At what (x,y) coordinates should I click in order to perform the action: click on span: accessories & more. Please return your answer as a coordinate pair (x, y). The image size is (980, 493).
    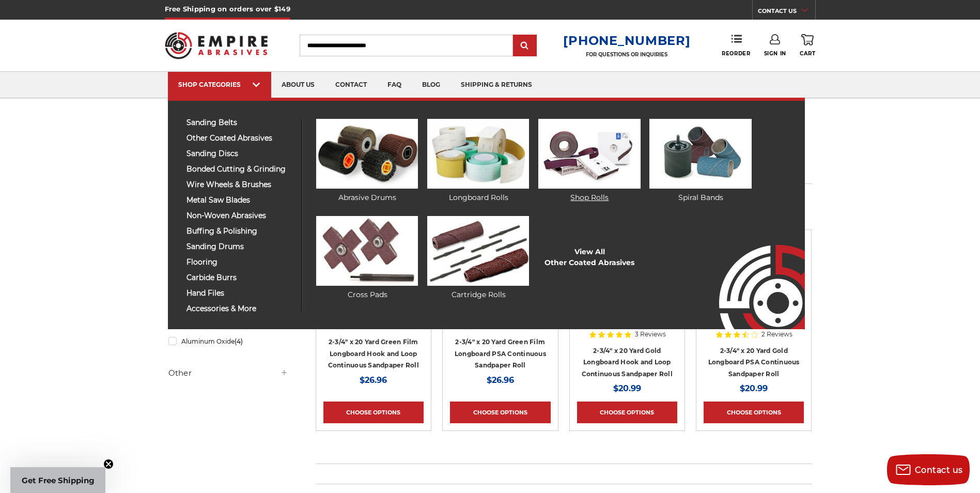
    Looking at the image, I should click on (240, 309).